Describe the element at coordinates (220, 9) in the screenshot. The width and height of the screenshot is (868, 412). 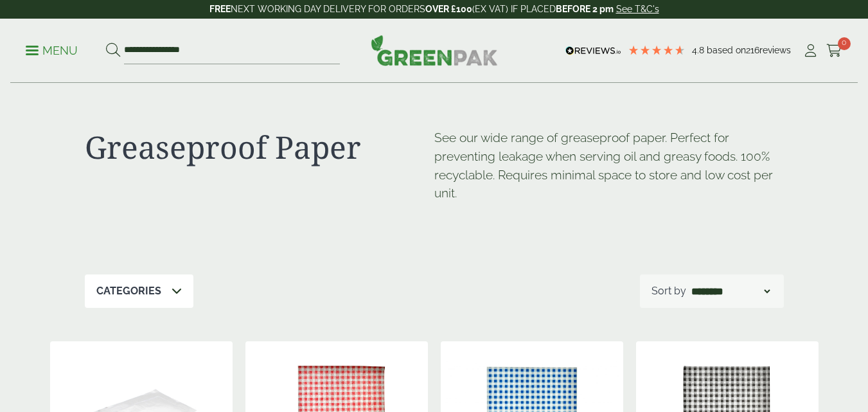
I see `strong: FREE` at that location.